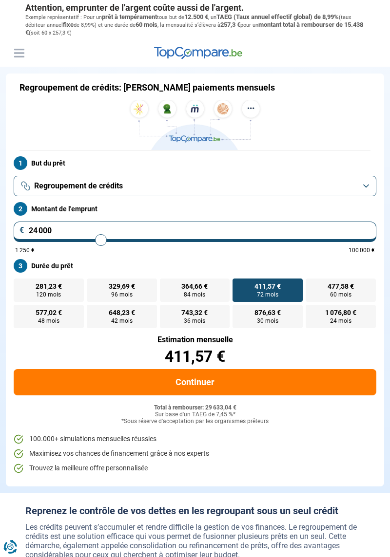 The height and width of the screenshot is (557, 390). What do you see at coordinates (267, 295) in the screenshot?
I see `span: 72 mois` at bounding box center [267, 295].